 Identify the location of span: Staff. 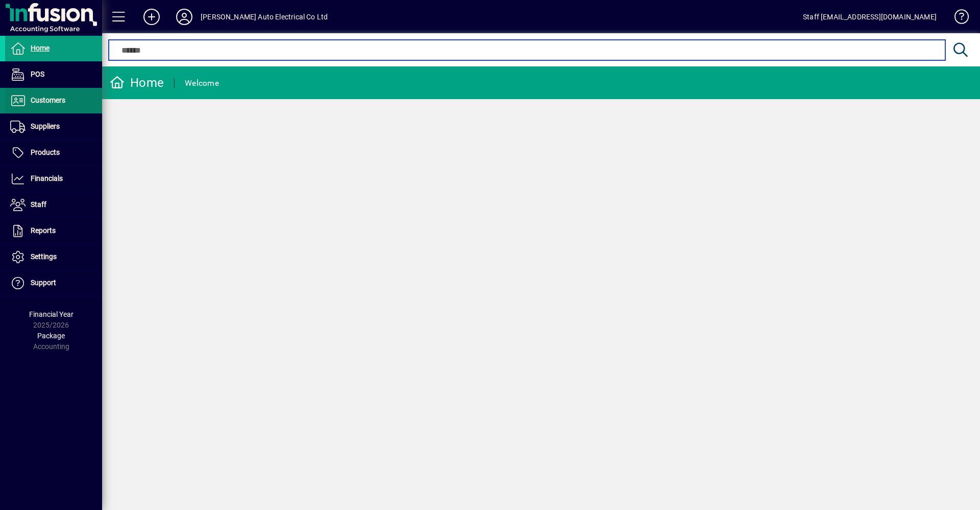
(38, 204).